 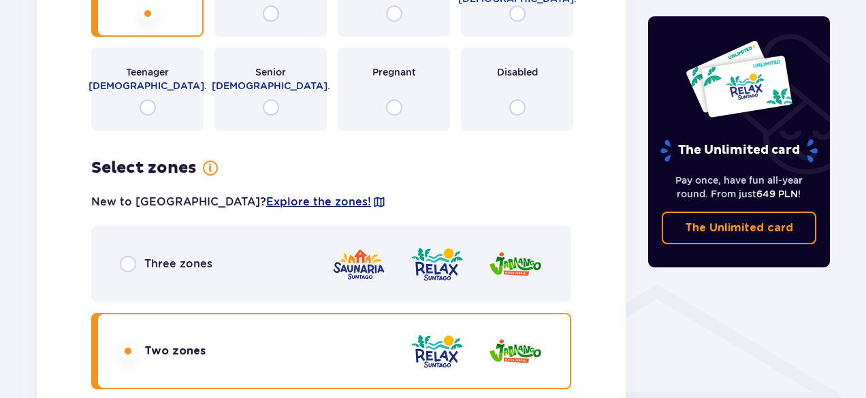 What do you see at coordinates (394, 72) in the screenshot?
I see `span: Pregnant` at bounding box center [394, 72].